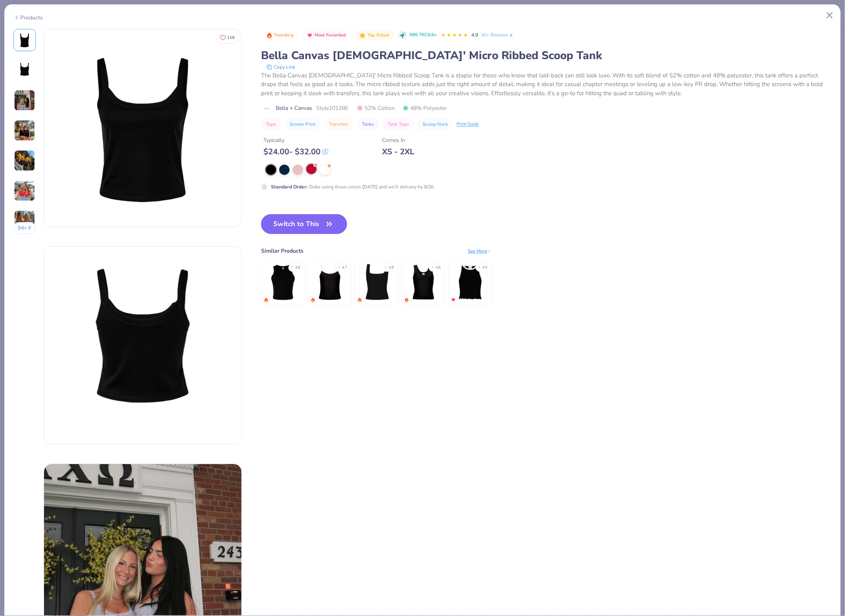 Image resolution: width=845 pixels, height=616 pixels. I want to click on div: $ 24.00 - $ 32.00, so click(296, 152).